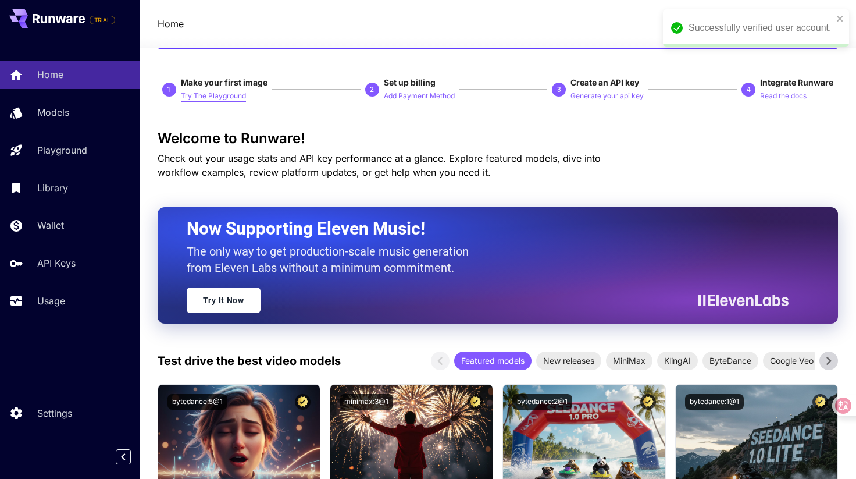 The image size is (856, 479). What do you see at coordinates (748, 90) in the screenshot?
I see `p: 4` at bounding box center [748, 90].